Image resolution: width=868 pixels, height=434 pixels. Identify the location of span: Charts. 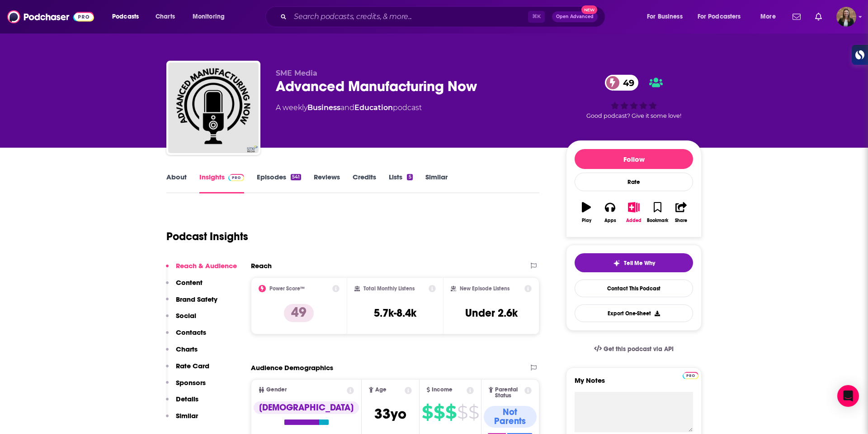
(166, 17).